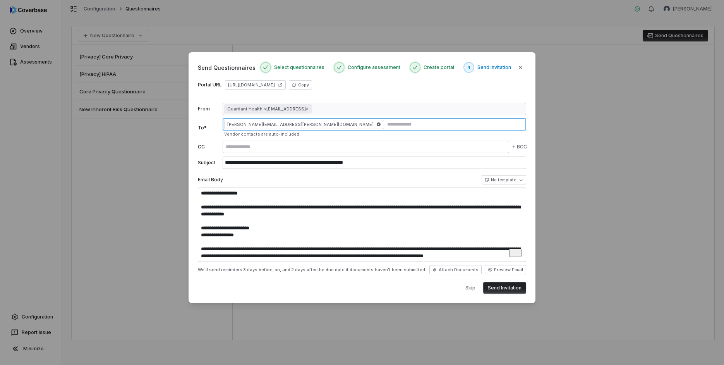 The height and width of the screenshot is (365, 724). What do you see at coordinates (299, 67) in the screenshot?
I see `span: Select questionnaires` at bounding box center [299, 67].